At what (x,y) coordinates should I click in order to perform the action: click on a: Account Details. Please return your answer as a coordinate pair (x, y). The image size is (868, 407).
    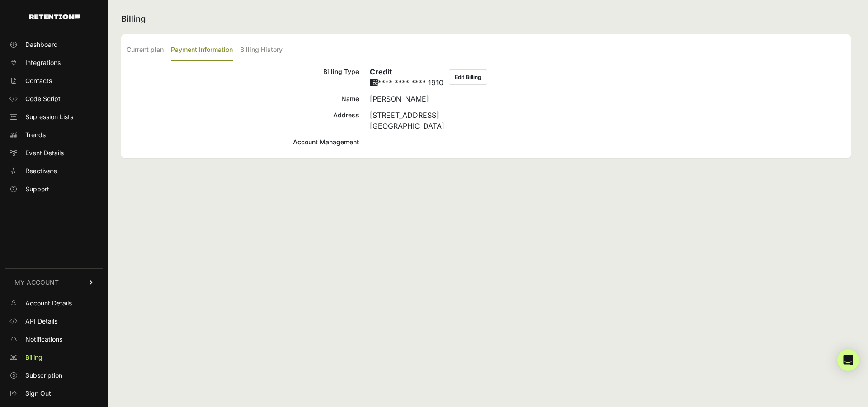
    Looking at the image, I should click on (54, 303).